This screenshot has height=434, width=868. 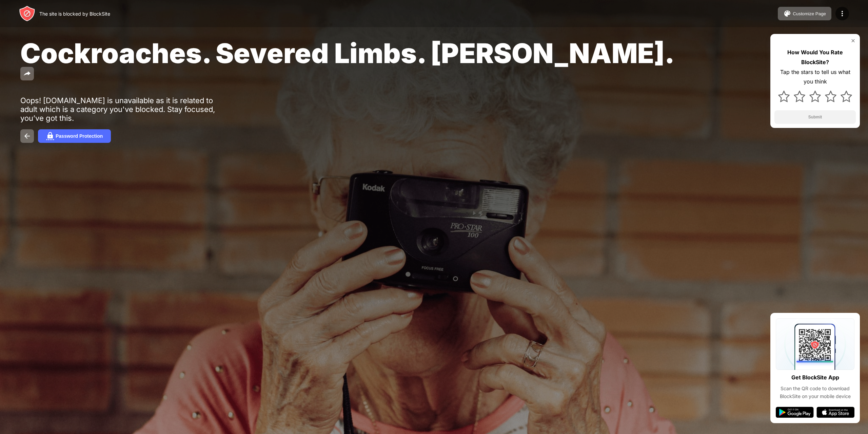 What do you see at coordinates (74, 136) in the screenshot?
I see `button: Password Protection` at bounding box center [74, 136].